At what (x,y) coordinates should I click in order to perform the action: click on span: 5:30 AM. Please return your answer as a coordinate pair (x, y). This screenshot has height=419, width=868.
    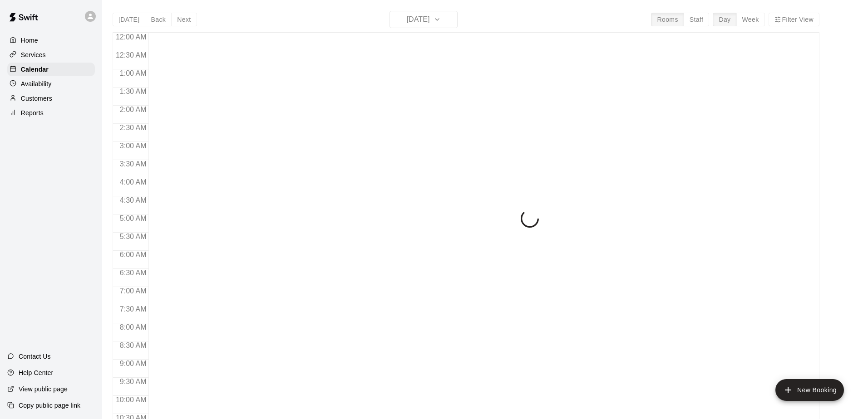
    Looking at the image, I should click on (133, 236).